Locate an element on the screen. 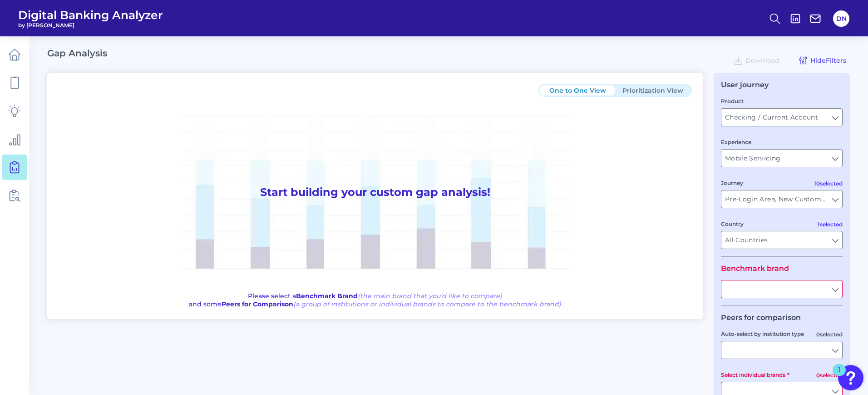  p: Please select a and some is located at coordinates (375, 300).